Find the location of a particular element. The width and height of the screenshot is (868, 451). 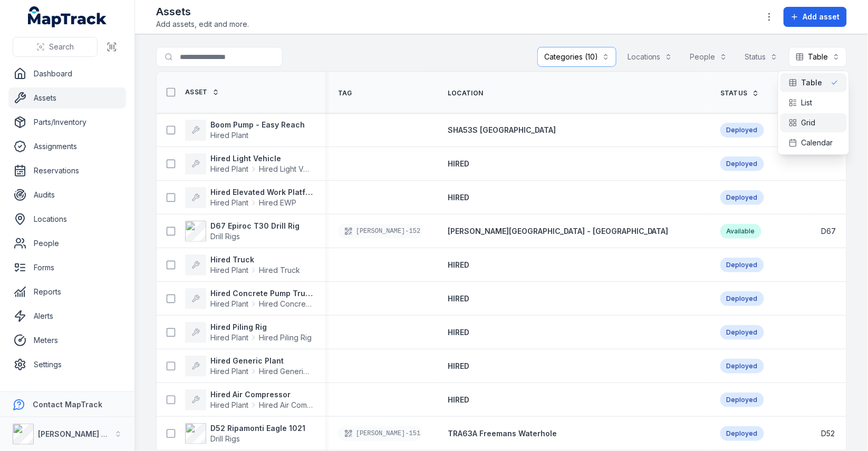

button: Table is located at coordinates (818, 57).